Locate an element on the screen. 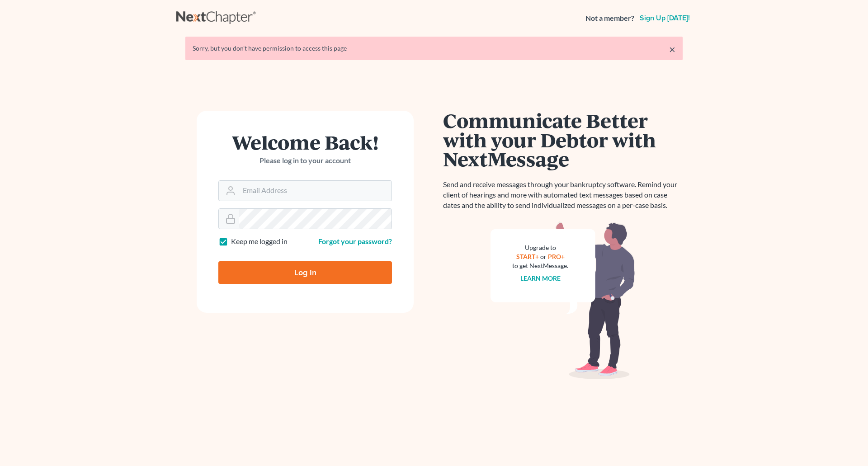  label: Keep me logged in is located at coordinates (259, 241).